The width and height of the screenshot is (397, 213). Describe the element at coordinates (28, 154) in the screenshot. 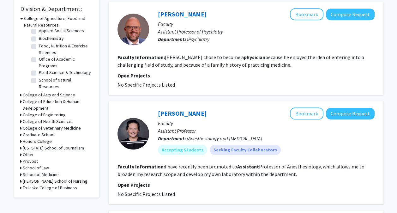

I see `h3: Other` at that location.